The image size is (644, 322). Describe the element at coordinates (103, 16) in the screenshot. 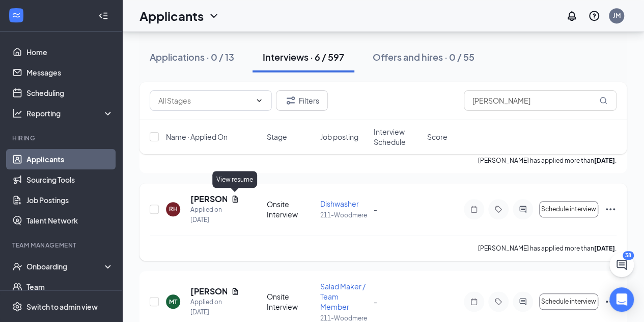

I see `svg: Collapse` at that location.